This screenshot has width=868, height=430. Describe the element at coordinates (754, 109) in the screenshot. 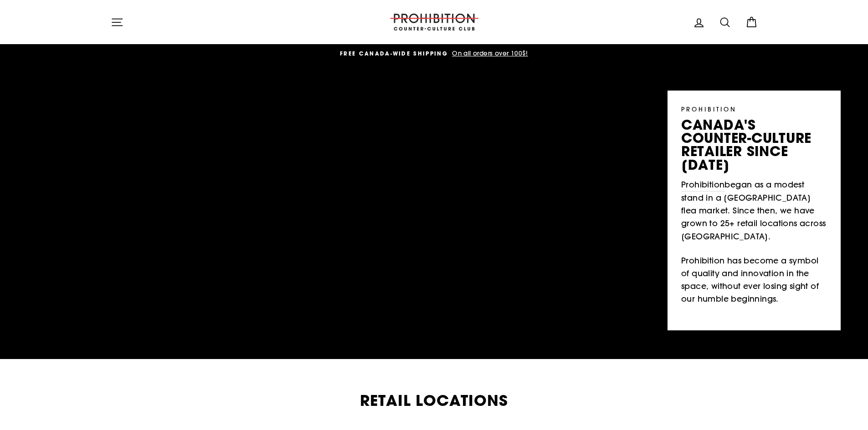

I see `p: PROHIBITION` at that location.